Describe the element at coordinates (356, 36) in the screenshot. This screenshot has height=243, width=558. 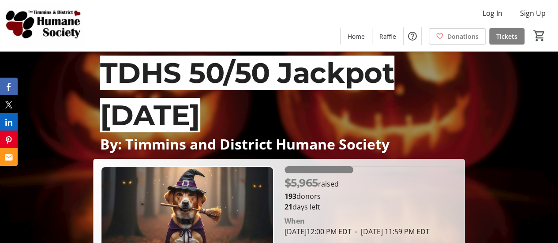
I see `span: Home` at that location.